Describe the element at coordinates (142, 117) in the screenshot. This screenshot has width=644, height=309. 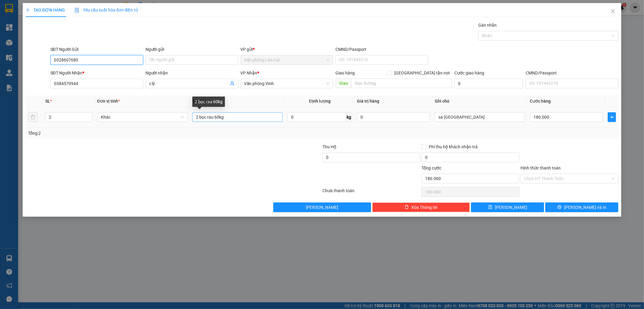
I see `span: Khác` at that location.